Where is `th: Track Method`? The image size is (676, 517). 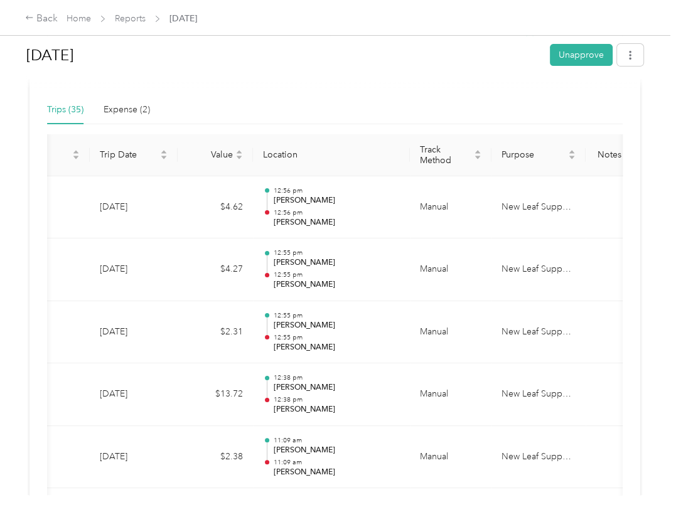 th: Track Method is located at coordinates (451, 155).